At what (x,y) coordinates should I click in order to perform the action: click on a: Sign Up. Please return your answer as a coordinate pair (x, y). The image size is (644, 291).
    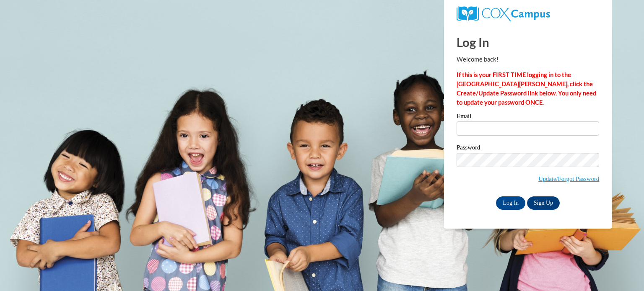
    Looking at the image, I should click on (544, 203).